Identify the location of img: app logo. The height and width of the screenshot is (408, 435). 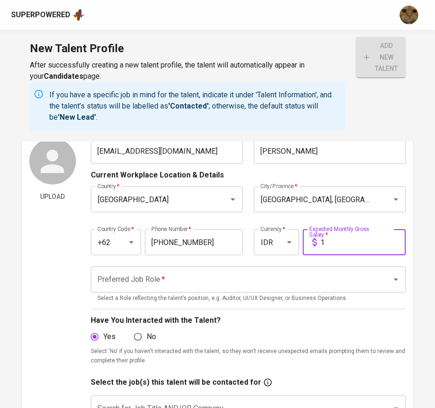
(78, 15).